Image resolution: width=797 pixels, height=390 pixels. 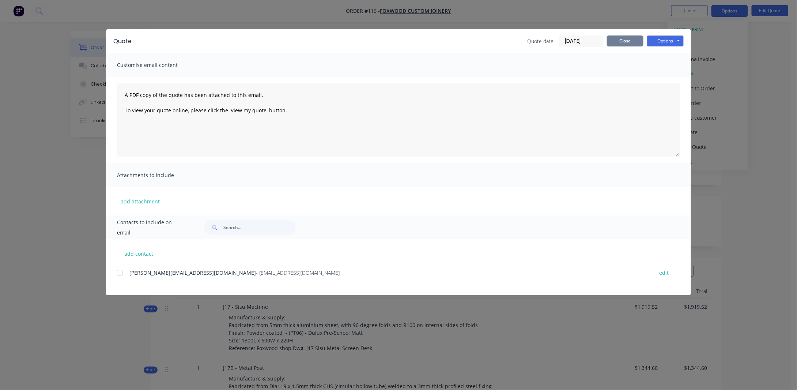 What do you see at coordinates (540, 41) in the screenshot?
I see `span: Quote date` at bounding box center [540, 41].